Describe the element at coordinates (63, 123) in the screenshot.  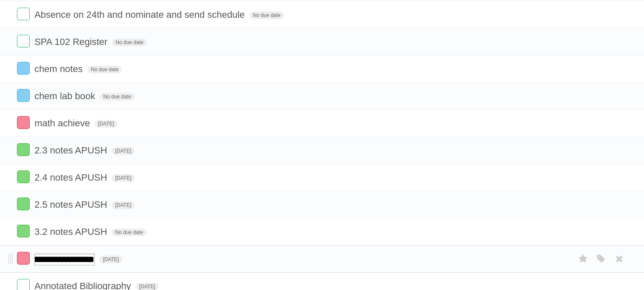
I see `span: math achieve` at that location.